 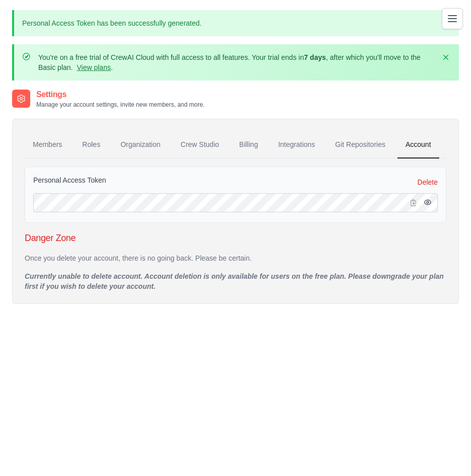 What do you see at coordinates (235, 258) in the screenshot?
I see `p: Once you delete your account, there is no going back. Please be certain.` at bounding box center [235, 258].